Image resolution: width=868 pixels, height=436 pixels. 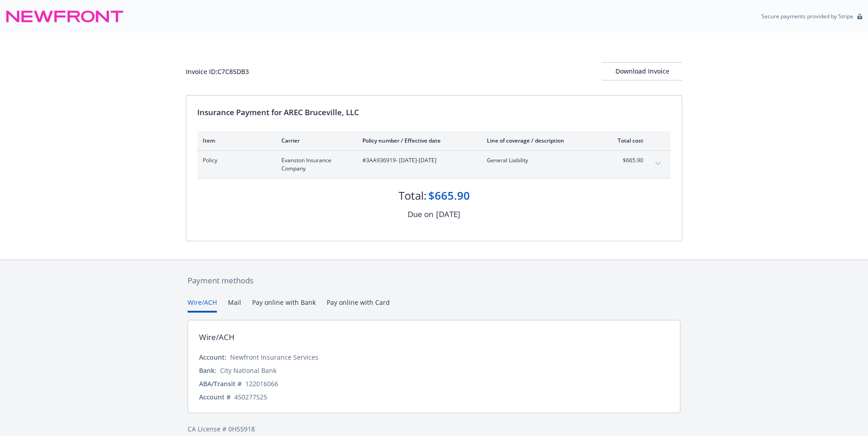 What do you see at coordinates (358, 305) in the screenshot?
I see `button: Pay online with Card` at bounding box center [358, 305].